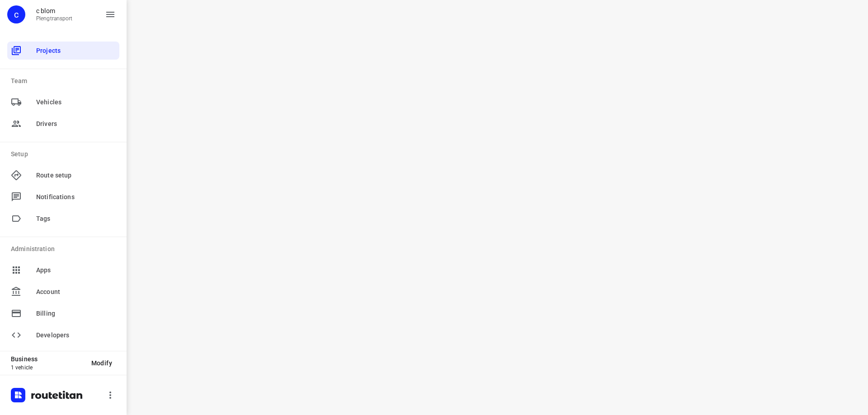 The image size is (868, 415). What do you see at coordinates (76, 175) in the screenshot?
I see `span: Route setup` at bounding box center [76, 175].